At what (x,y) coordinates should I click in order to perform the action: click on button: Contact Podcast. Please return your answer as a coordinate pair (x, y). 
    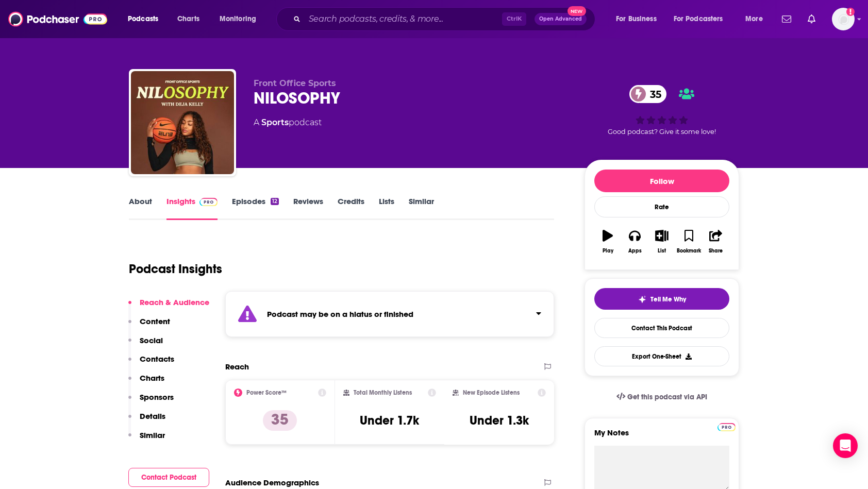
    Looking at the image, I should click on (169, 477).